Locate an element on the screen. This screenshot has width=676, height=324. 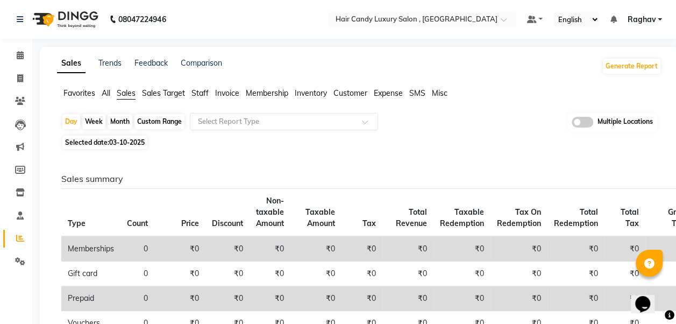
span: Non-taxable Amount is located at coordinates (270, 212).